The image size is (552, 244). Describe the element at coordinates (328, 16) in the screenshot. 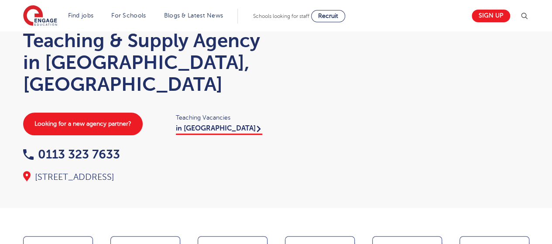

I see `a: Recruit` at that location.